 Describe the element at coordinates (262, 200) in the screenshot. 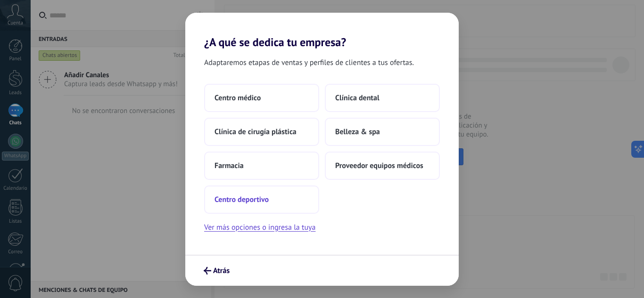

I see `button: Centro deportivo` at that location.